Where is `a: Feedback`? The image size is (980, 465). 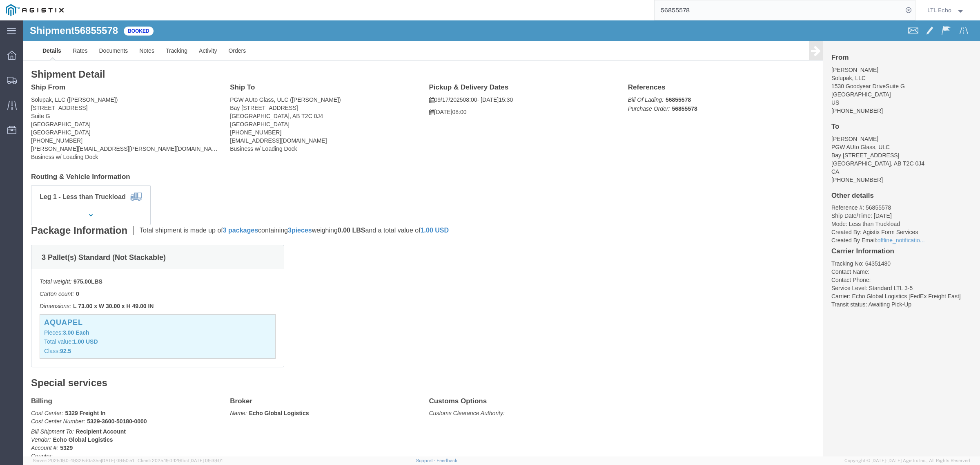
a: Feedback is located at coordinates (447, 460).